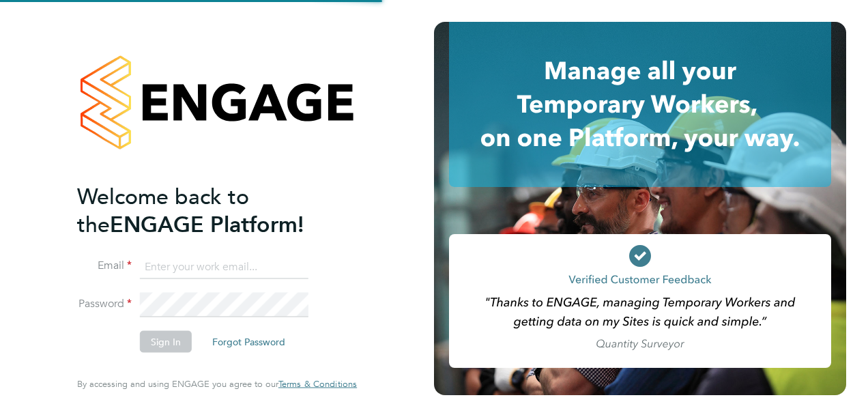  What do you see at coordinates (105, 304) in the screenshot?
I see `label: Password` at bounding box center [105, 304].